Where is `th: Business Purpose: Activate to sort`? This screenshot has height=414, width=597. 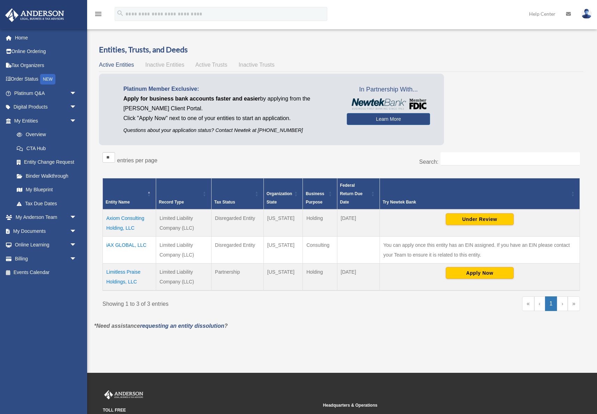 th: Business Purpose: Activate to sort is located at coordinates (320, 194).